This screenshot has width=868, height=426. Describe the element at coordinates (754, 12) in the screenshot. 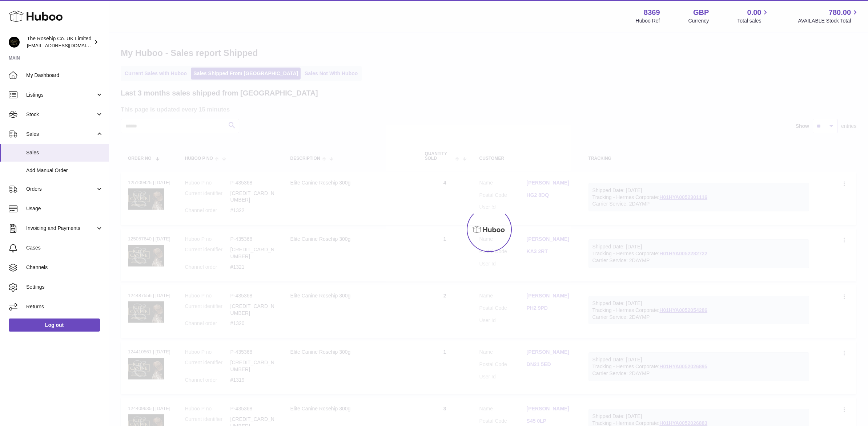

I see `span: 0.00` at that location.